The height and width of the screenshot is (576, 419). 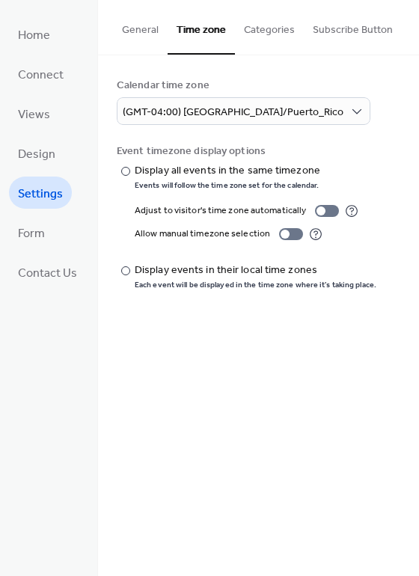 I want to click on span: Form, so click(x=31, y=233).